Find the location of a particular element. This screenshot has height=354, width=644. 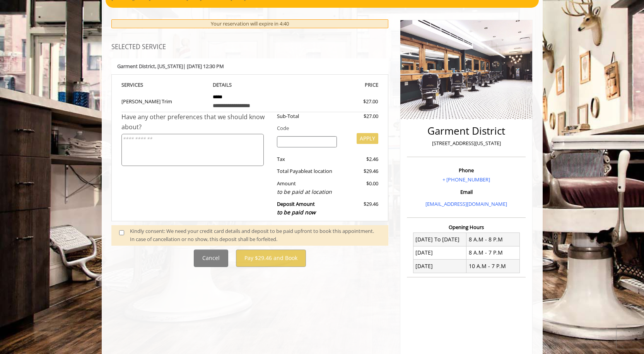

span: S is located at coordinates (141, 85).